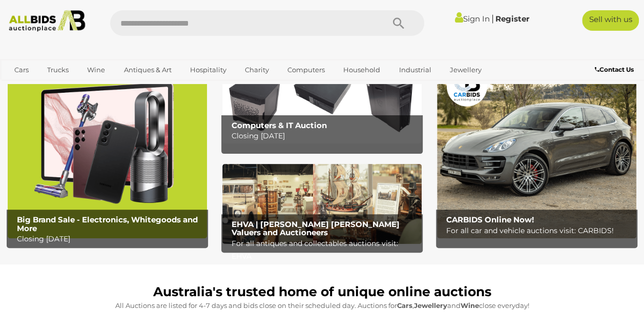 The image size is (644, 330). Describe the element at coordinates (470, 305) in the screenshot. I see `strong: Wine` at that location.